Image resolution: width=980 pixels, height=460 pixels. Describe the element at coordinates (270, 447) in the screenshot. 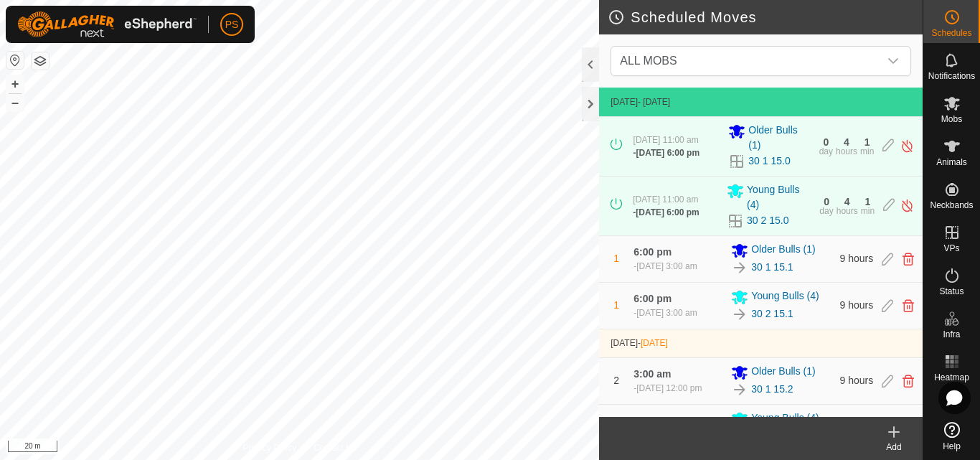

I see `a: Privacy Policy` at that location.